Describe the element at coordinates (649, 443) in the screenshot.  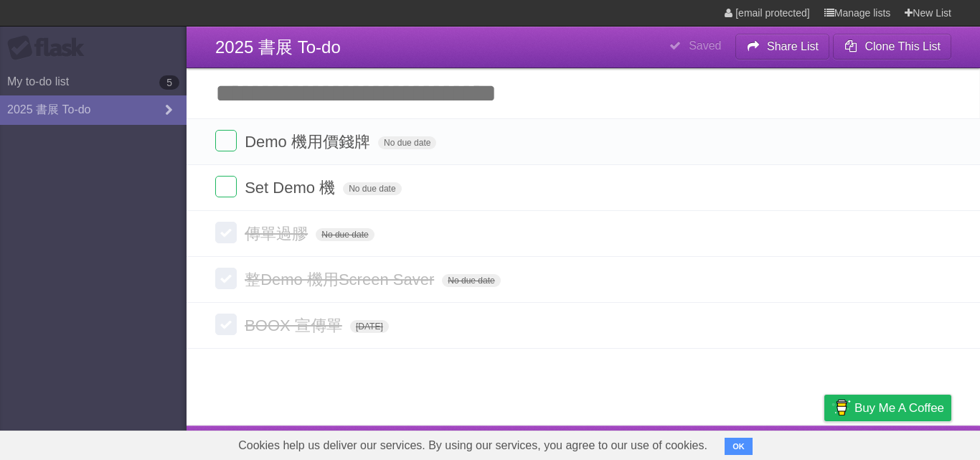
I see `a: About` at that location.